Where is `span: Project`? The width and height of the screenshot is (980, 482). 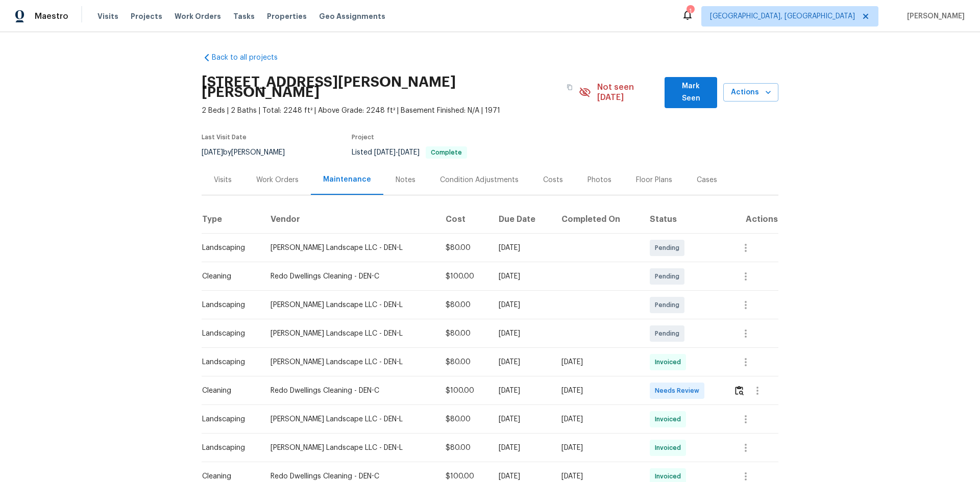
span: Project is located at coordinates (363, 138).